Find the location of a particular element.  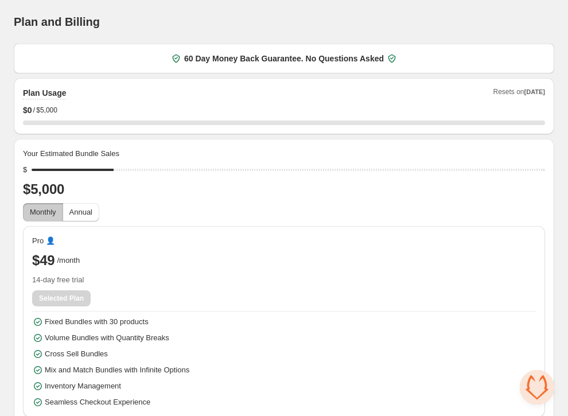

span: $49 is located at coordinates (43, 261).